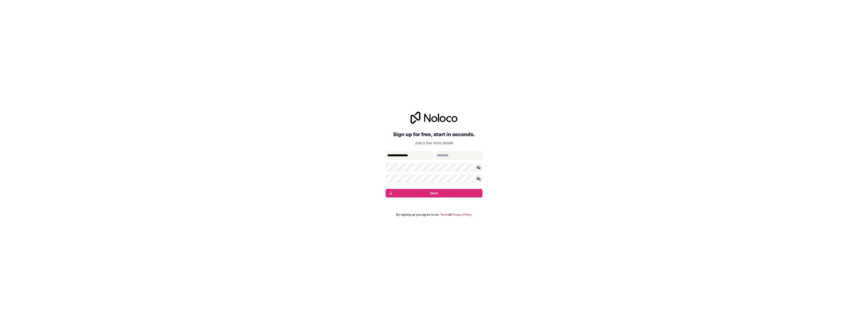 This screenshot has height=321, width=868. I want to click on a: Terms, so click(445, 215).